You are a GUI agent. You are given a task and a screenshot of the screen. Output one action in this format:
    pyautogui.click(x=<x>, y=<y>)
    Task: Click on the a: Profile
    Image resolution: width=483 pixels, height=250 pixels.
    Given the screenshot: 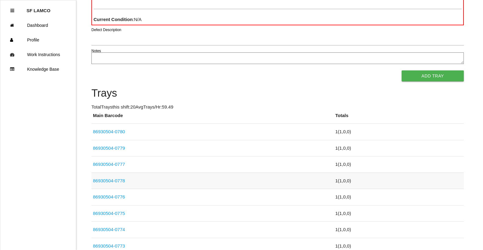 What is the action you would take?
    pyautogui.click(x=38, y=40)
    